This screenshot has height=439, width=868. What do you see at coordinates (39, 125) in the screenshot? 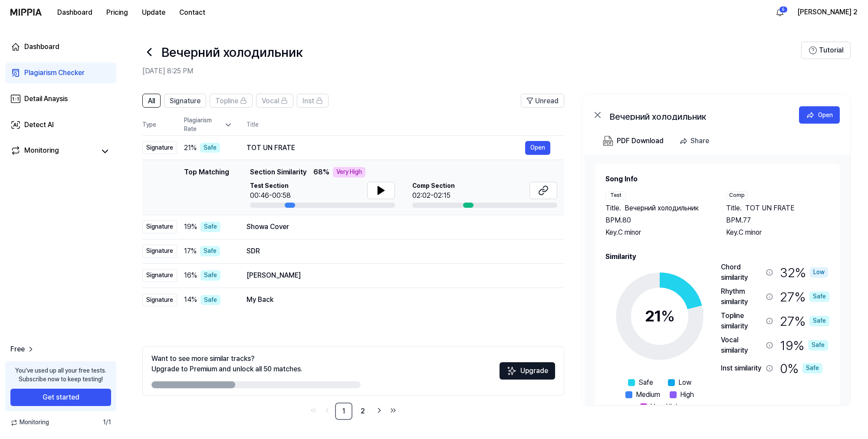
I see `div: Detect AI` at bounding box center [39, 125].